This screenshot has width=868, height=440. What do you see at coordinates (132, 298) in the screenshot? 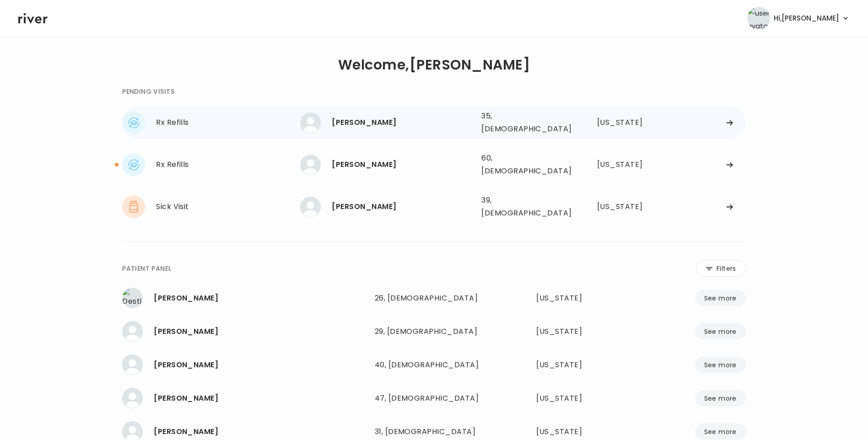
I see `img: Destiny Ford` at bounding box center [132, 298].